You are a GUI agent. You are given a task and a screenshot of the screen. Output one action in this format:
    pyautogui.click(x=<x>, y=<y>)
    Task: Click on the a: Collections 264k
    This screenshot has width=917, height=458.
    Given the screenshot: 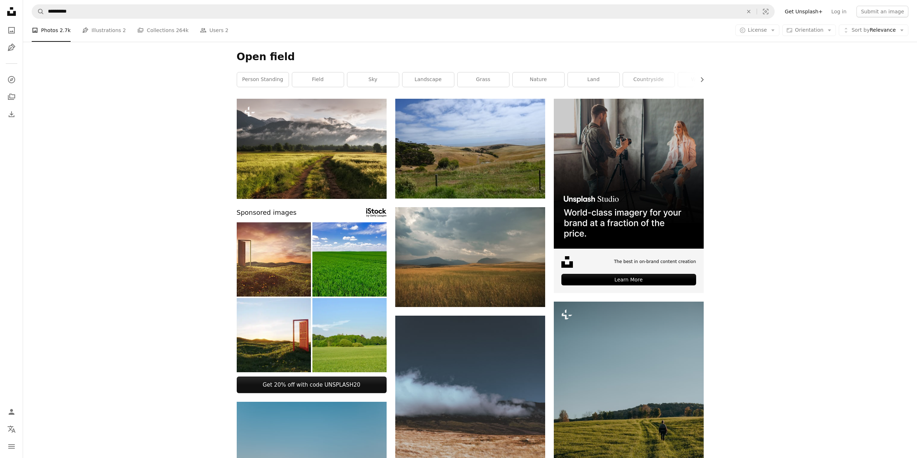 What is the action you would take?
    pyautogui.click(x=163, y=30)
    